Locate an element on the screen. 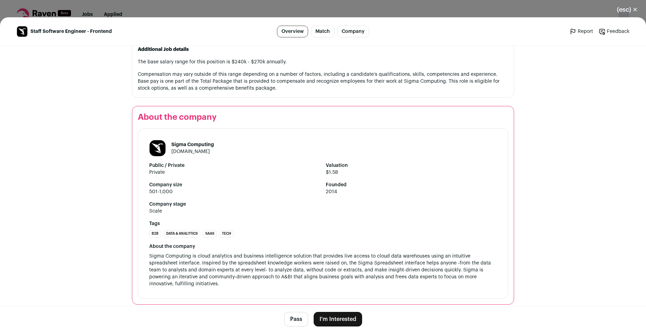  button: Close modal is located at coordinates (627, 10).